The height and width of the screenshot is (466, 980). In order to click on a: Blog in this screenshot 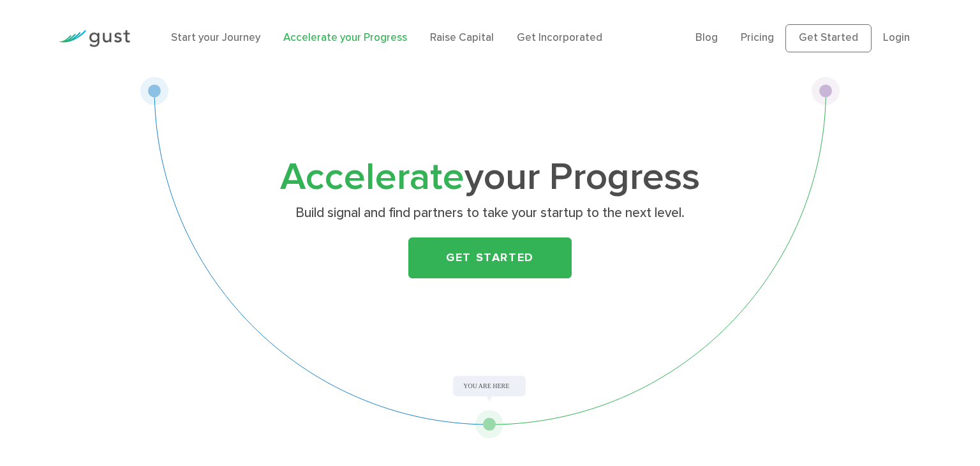, I will do `click(706, 37)`.